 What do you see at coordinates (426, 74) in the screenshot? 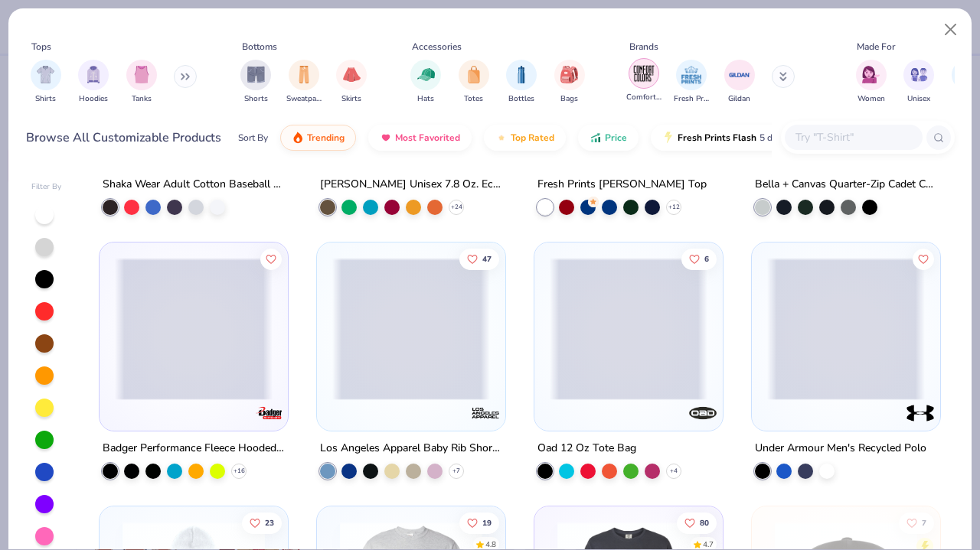
I see `img: Hats Image` at bounding box center [426, 74].